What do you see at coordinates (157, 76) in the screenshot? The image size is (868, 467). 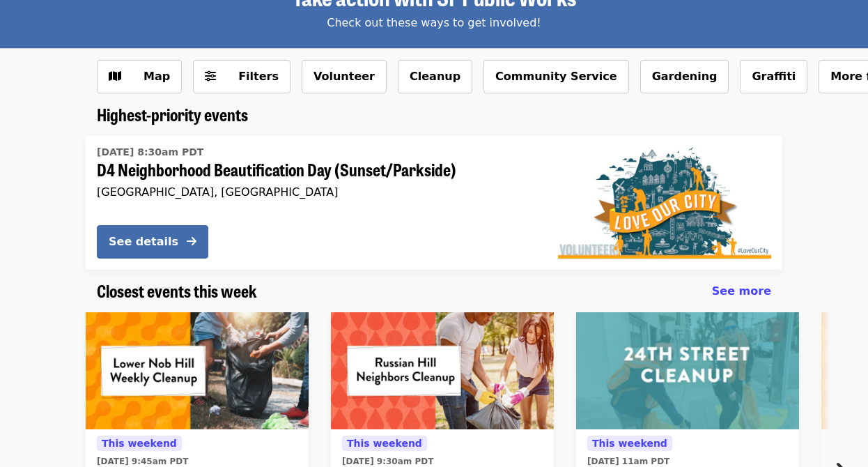 I see `span: Map` at bounding box center [157, 76].